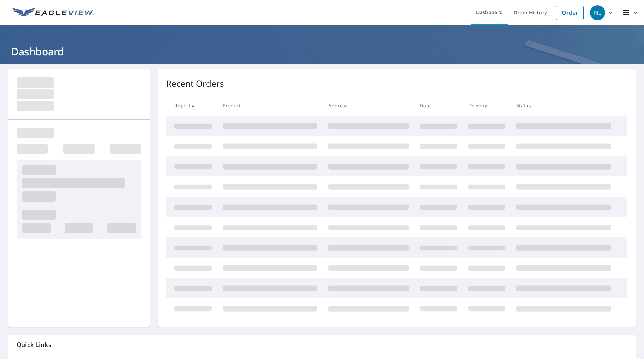  I want to click on th: Report #, so click(191, 105).